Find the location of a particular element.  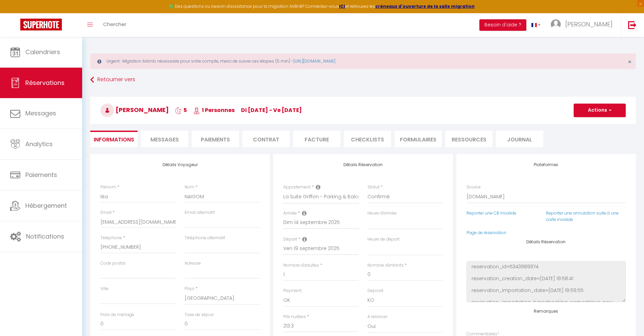

label: Nom is located at coordinates (189, 187).